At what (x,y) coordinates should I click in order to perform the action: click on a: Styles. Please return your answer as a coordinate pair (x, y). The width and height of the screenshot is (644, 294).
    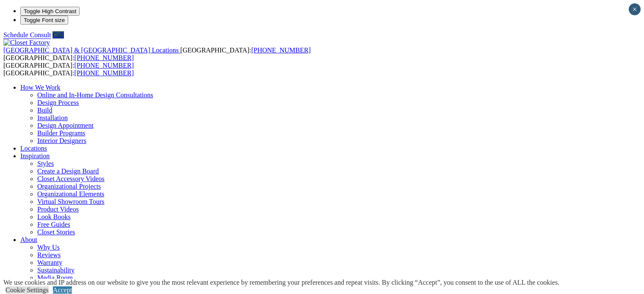
    Looking at the image, I should click on (46, 163).